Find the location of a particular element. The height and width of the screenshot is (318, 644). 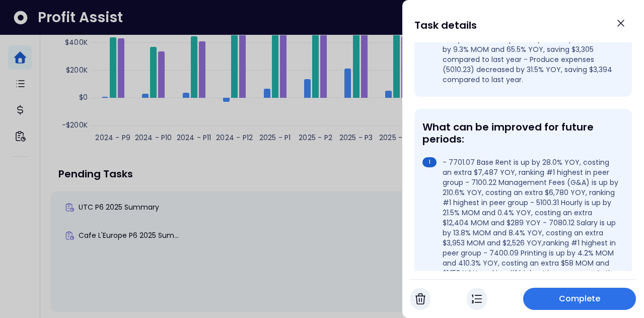

div: What can be improved for future periods: is located at coordinates (521, 133).